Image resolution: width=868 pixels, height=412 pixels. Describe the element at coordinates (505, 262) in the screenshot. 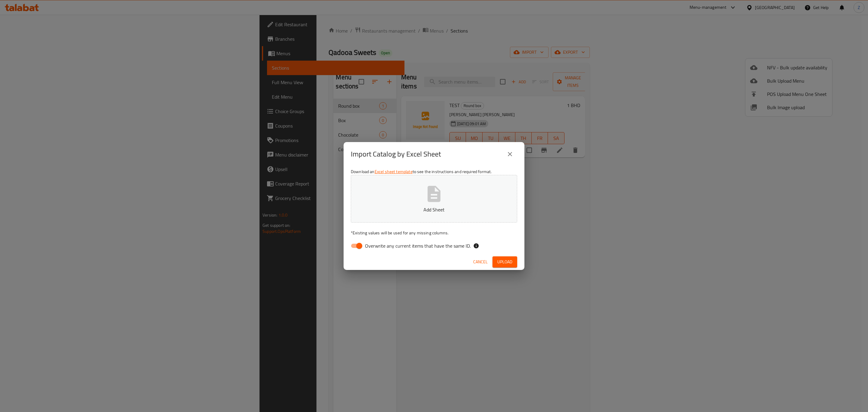

I see `span: Upload` at that location.